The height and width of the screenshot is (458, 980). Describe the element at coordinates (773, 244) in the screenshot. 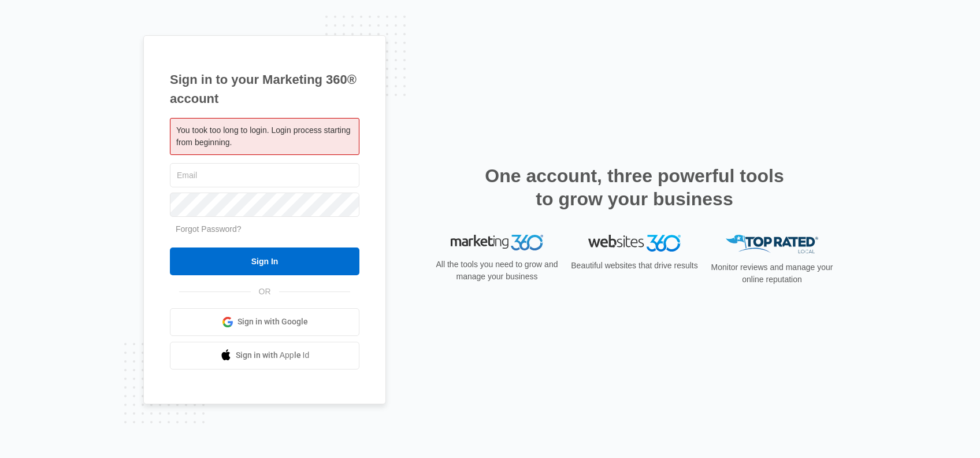

I see `img: Top Rated Local` at that location.